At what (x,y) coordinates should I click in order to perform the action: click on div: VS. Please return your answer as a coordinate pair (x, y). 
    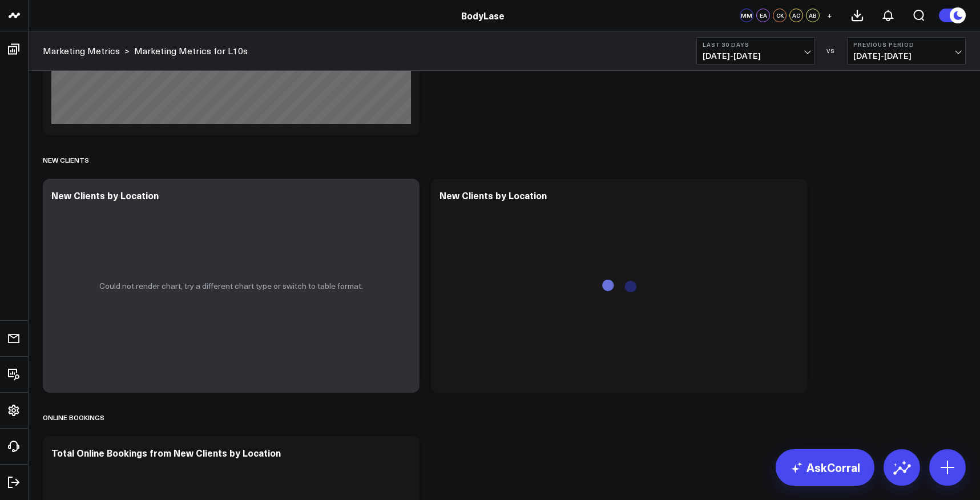
    Looking at the image, I should click on (831, 51).